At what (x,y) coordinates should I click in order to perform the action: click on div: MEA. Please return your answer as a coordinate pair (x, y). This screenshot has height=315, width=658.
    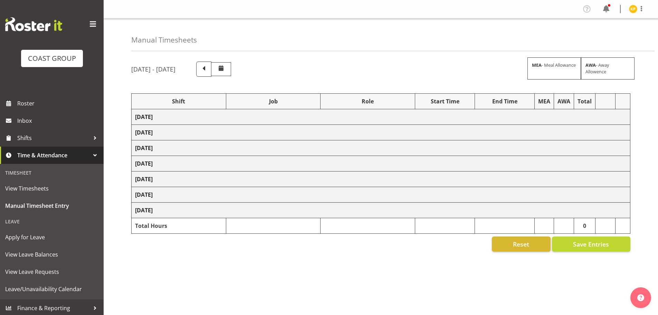
    Looking at the image, I should click on (544, 101).